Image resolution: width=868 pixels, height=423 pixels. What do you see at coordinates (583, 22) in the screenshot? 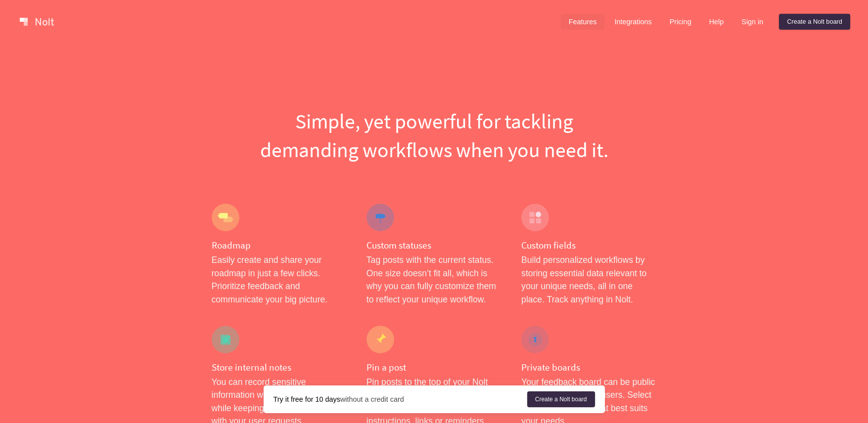
I see `a: Features` at bounding box center [583, 22].